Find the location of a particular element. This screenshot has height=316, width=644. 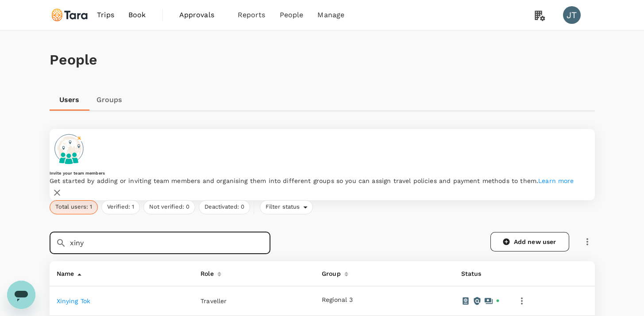

span: Regional 3 is located at coordinates (337, 300).